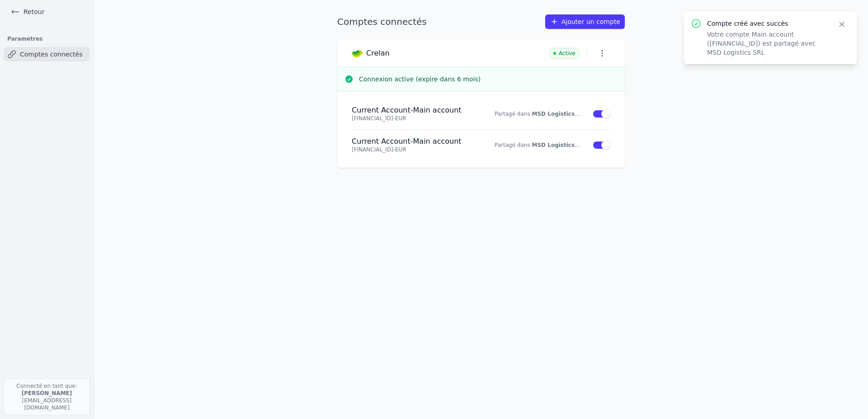  Describe the element at coordinates (488, 79) in the screenshot. I see `h3: Connexion active (expire dans 6 mois)` at that location.